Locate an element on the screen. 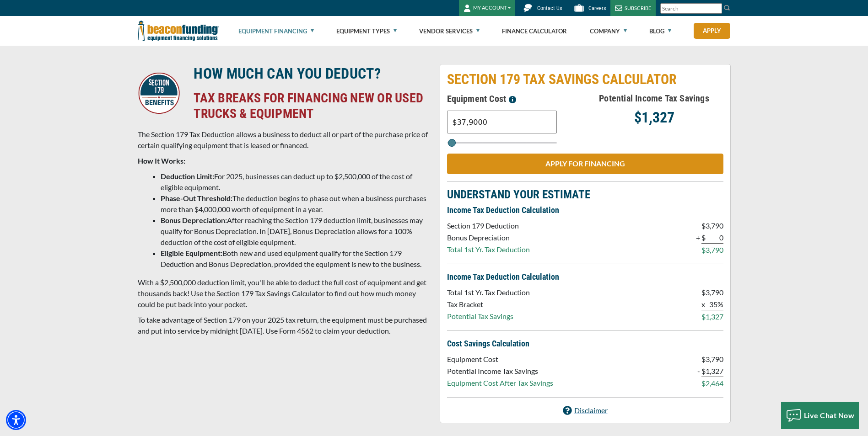 Image resolution: width=868 pixels, height=436 pixels. a: Company is located at coordinates (608, 31).